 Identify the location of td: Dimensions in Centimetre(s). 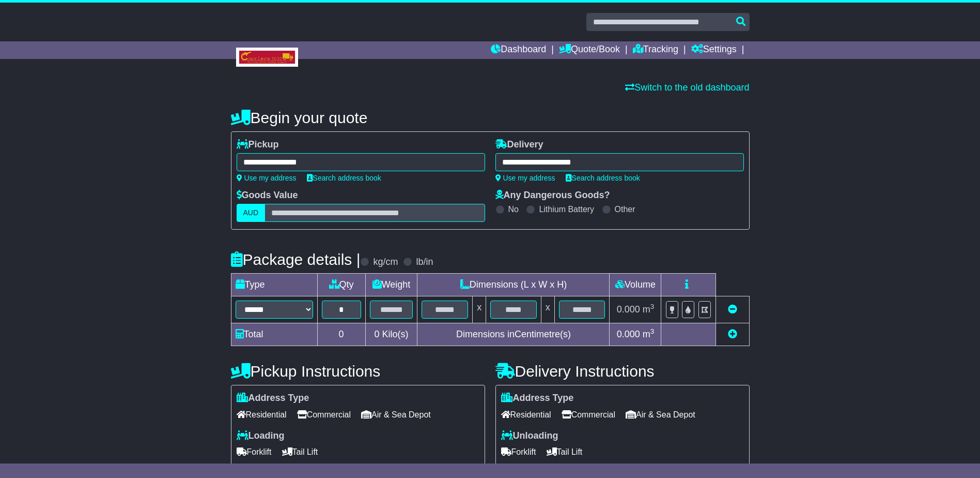
(514, 335).